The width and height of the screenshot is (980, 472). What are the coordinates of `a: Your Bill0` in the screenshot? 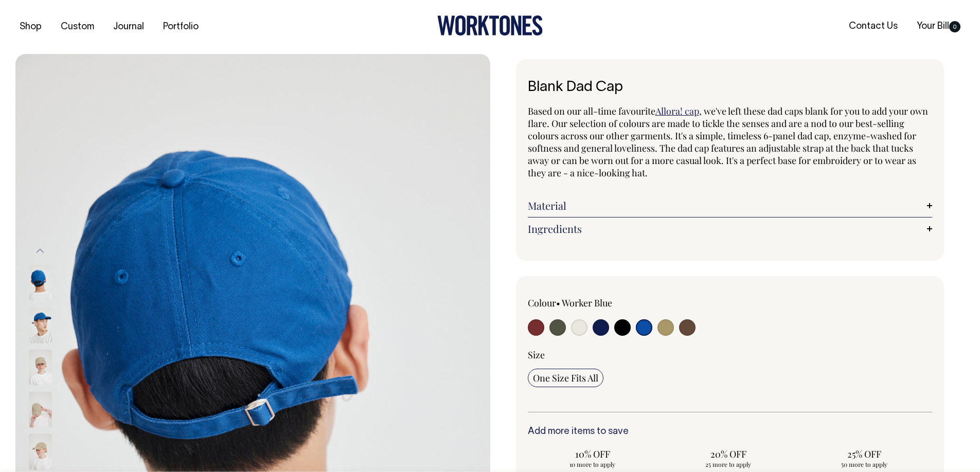 It's located at (938, 27).